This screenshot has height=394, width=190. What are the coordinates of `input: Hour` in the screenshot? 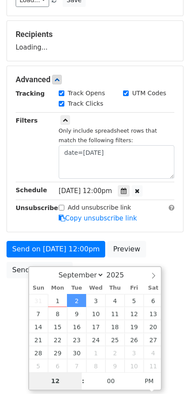 It's located at (56, 381).